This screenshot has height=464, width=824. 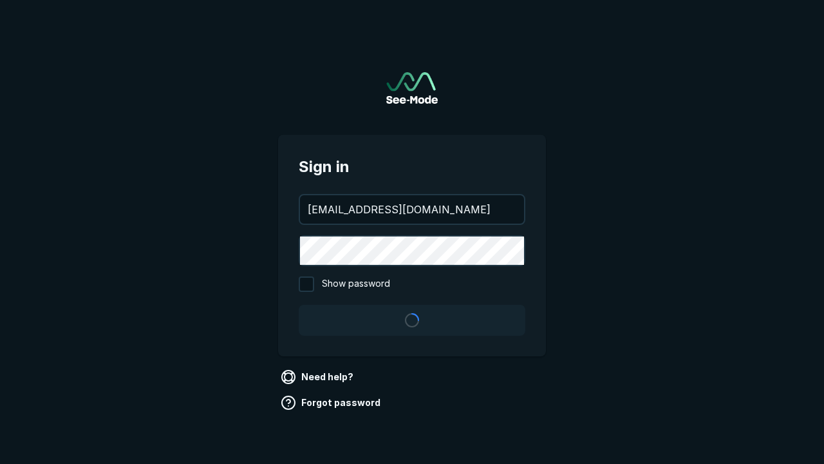 What do you see at coordinates (412, 88) in the screenshot?
I see `a: Go to sign in` at bounding box center [412, 88].